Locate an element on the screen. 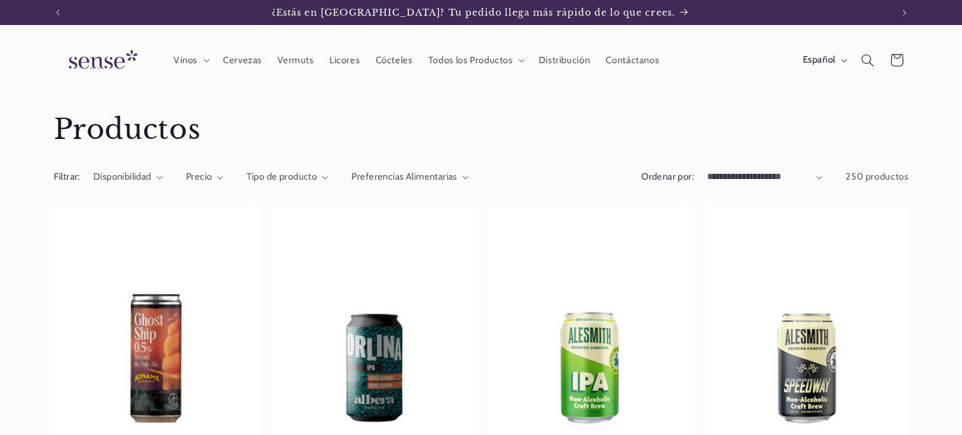  span: Contáctanos is located at coordinates (632, 60).